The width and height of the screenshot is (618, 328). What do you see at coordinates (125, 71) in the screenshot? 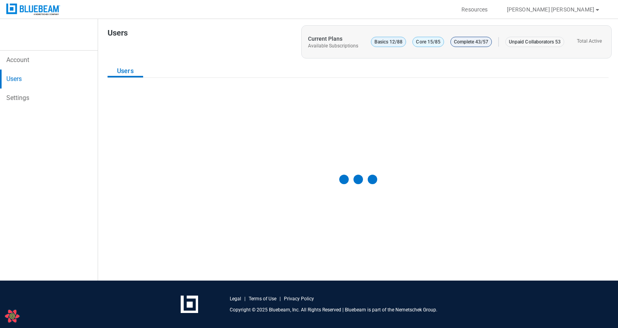
I see `button: Users` at bounding box center [125, 71].